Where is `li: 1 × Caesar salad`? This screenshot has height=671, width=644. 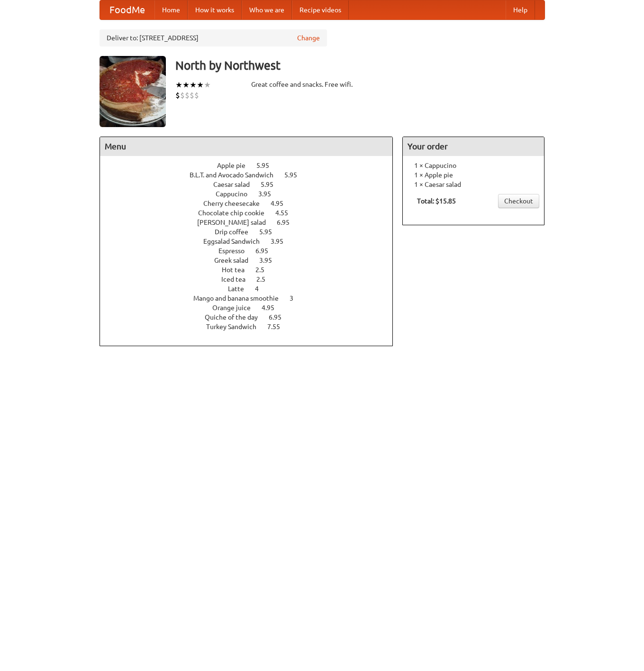 li: 1 × Caesar salad is located at coordinates (474, 184).